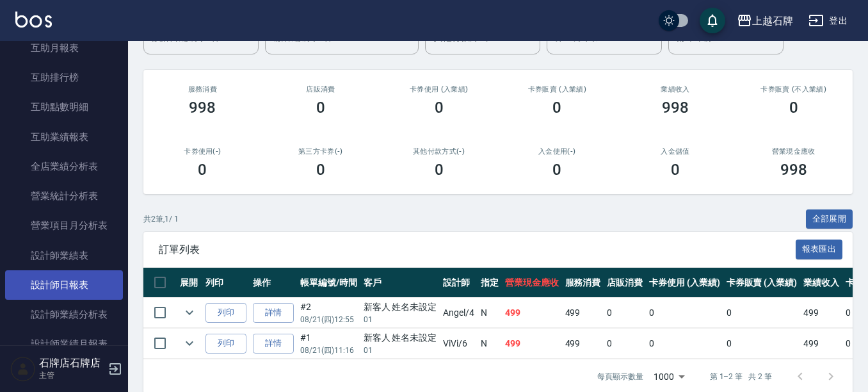 The width and height of the screenshot is (868, 392). What do you see at coordinates (273, 282) in the screenshot?
I see `th: 操作` at bounding box center [273, 282].